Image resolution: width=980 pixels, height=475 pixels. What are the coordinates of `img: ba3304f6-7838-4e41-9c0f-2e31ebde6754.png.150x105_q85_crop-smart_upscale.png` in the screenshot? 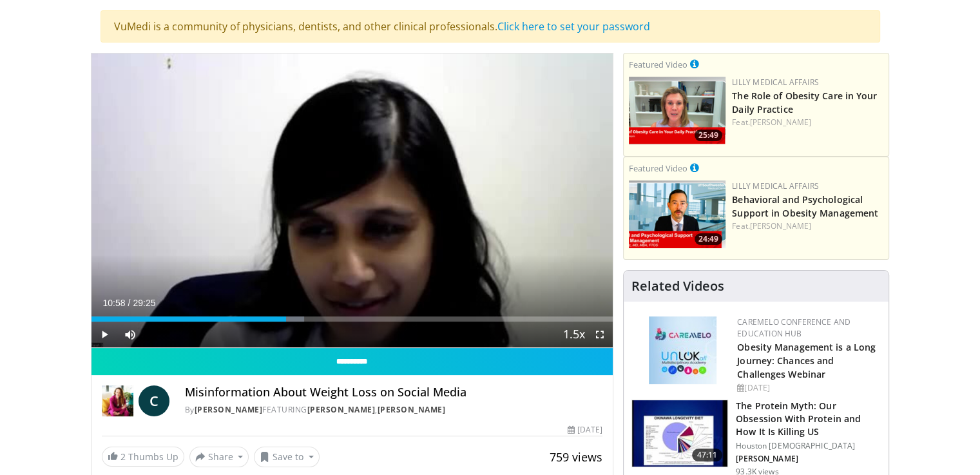 It's located at (677, 214).